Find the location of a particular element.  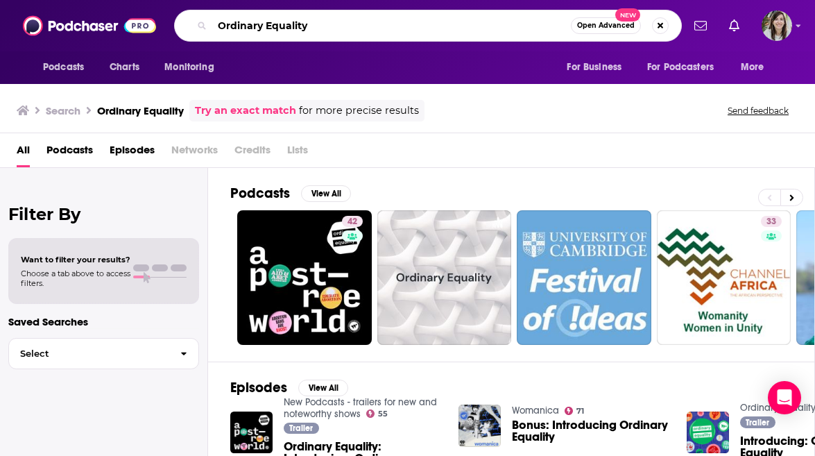

span: Open Advanced is located at coordinates (606, 26).